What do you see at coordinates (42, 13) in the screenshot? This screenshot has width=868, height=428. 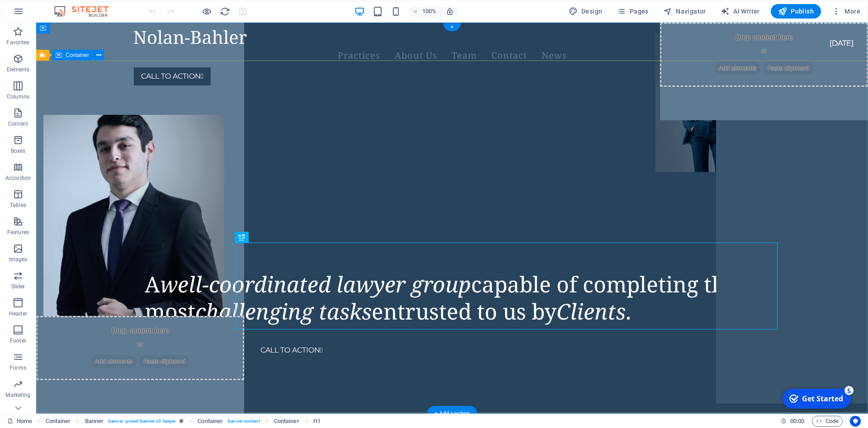 I see `div: Get Started` at bounding box center [42, 13].